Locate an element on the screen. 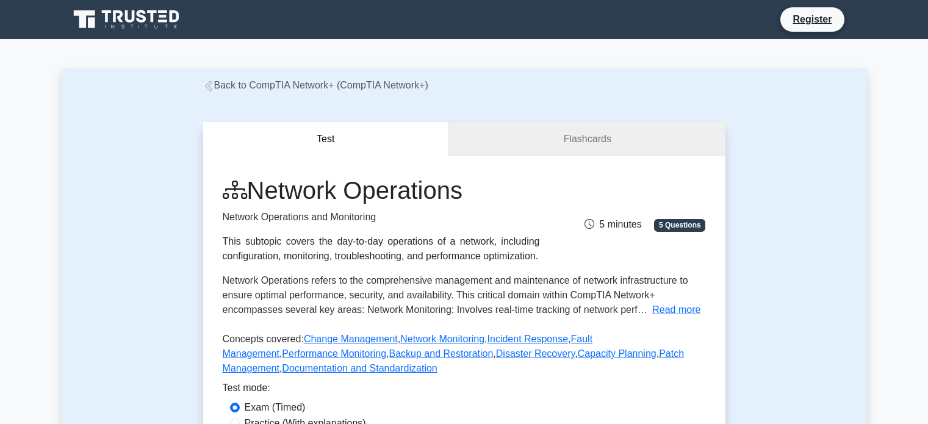 This screenshot has width=928, height=424. a: Documentation and Standardization is located at coordinates (359, 368).